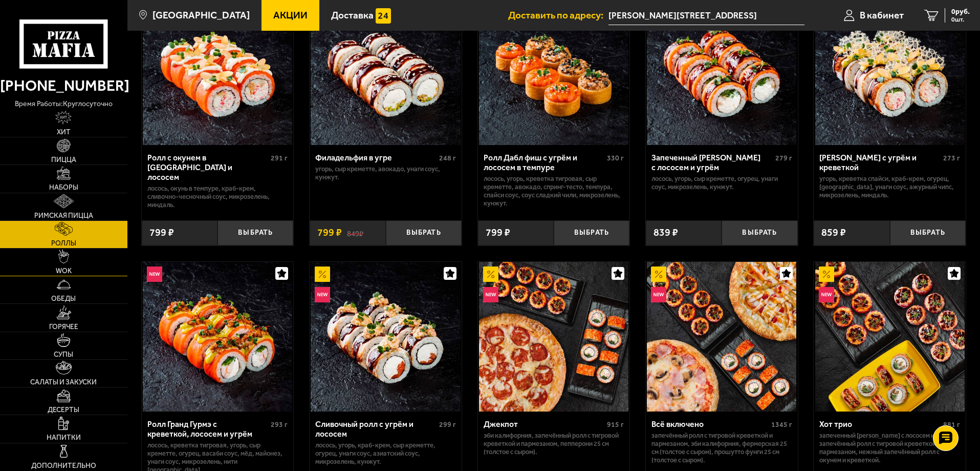  Describe the element at coordinates (279, 424) in the screenshot. I see `span: 293 г` at that location.